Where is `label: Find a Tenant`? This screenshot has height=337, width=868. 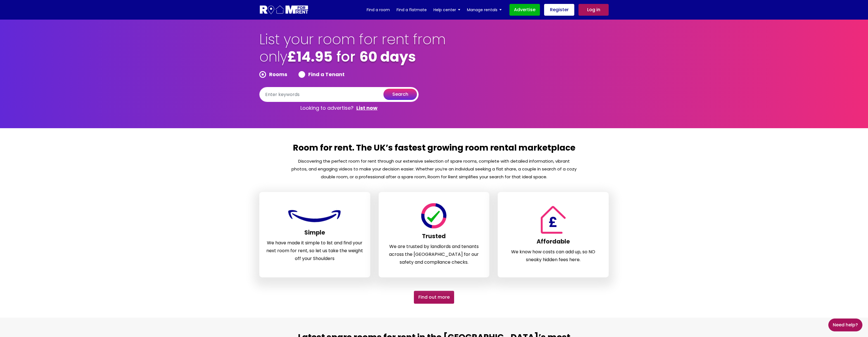 label: Find a Tenant is located at coordinates (321, 75).